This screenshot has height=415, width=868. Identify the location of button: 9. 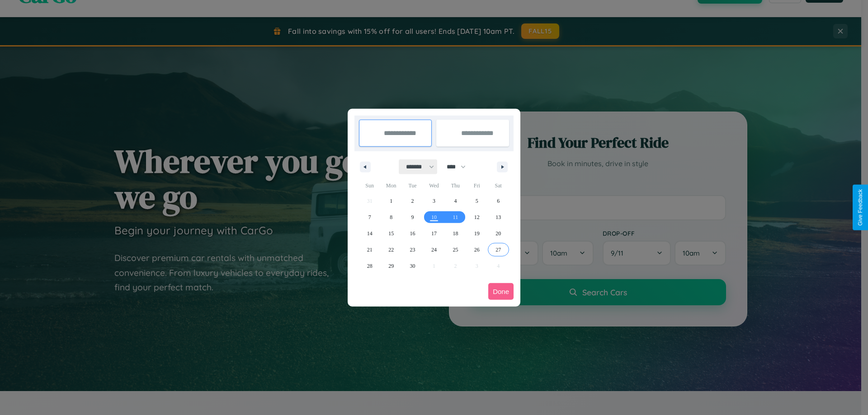
(412, 217).